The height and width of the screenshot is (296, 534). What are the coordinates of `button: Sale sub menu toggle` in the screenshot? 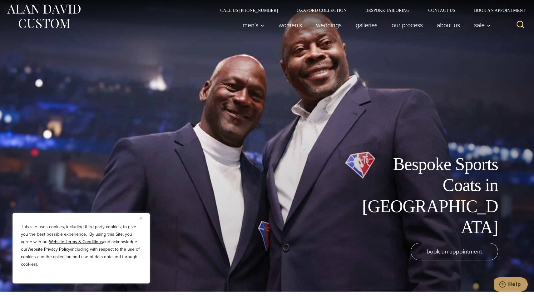 It's located at (481, 25).